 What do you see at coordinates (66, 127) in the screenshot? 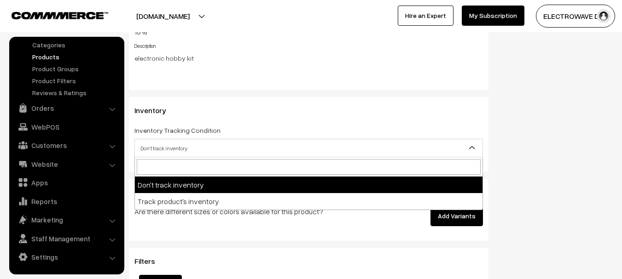
I see `a: WebPOS` at bounding box center [66, 127].